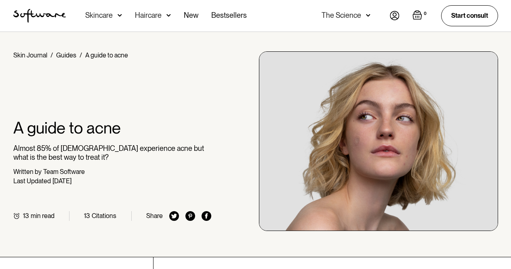 Image resolution: width=511 pixels, height=269 pixels. I want to click on a: Start consult, so click(469, 15).